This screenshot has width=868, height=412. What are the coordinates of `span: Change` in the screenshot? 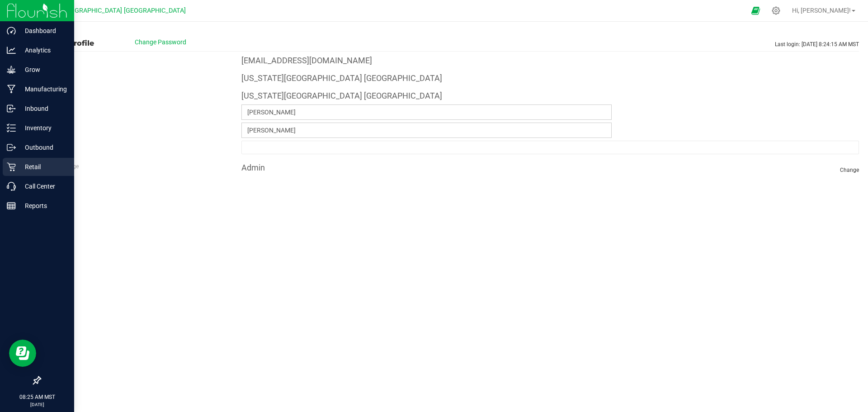 It's located at (850, 170).